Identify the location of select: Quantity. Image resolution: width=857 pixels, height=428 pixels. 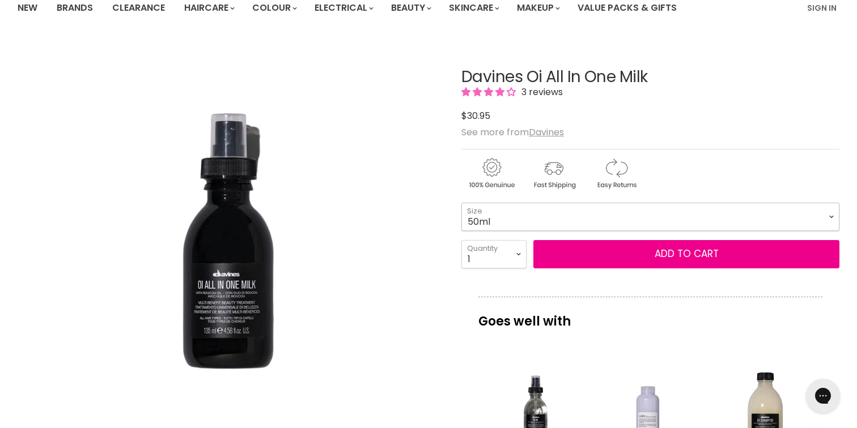
(494, 254).